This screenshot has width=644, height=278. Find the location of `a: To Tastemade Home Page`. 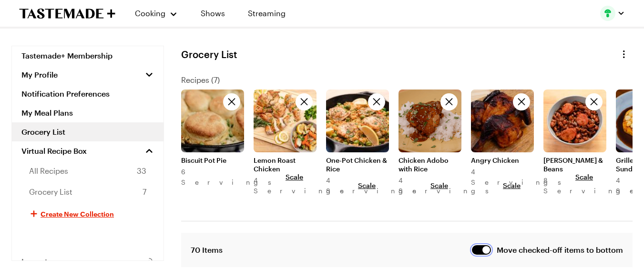

a: To Tastemade Home Page is located at coordinates (68, 13).